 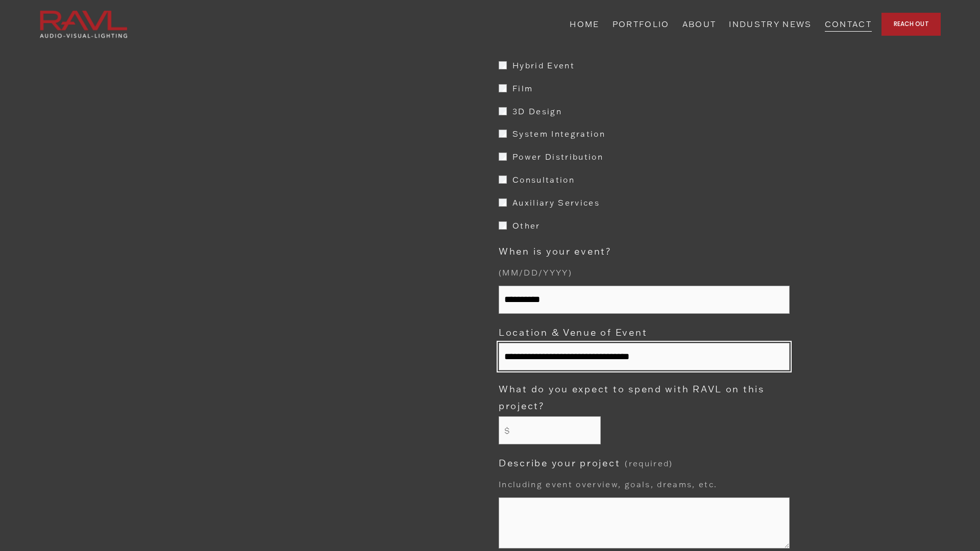 I want to click on span: Location & Venue of Event, so click(x=573, y=332).